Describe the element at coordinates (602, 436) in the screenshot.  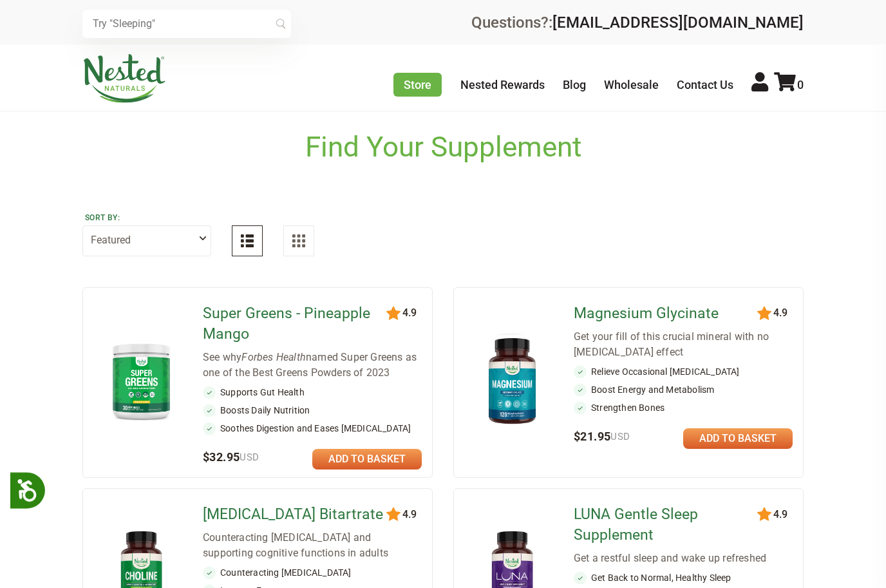
I see `span: $21.95` at that location.